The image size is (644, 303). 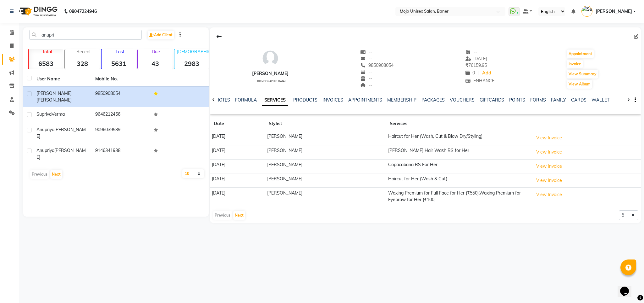 What do you see at coordinates (270, 58) in the screenshot?
I see `img: avatar` at bounding box center [270, 58].